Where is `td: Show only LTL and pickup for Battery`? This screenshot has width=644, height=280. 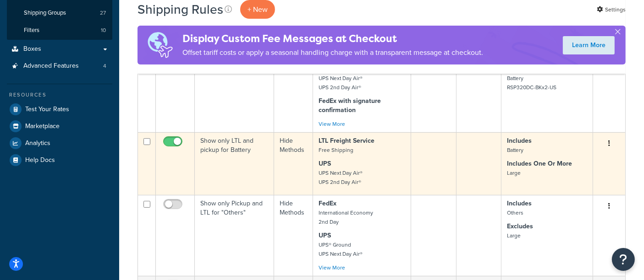
td: Show only LTL and pickup for Battery is located at coordinates (234, 163).